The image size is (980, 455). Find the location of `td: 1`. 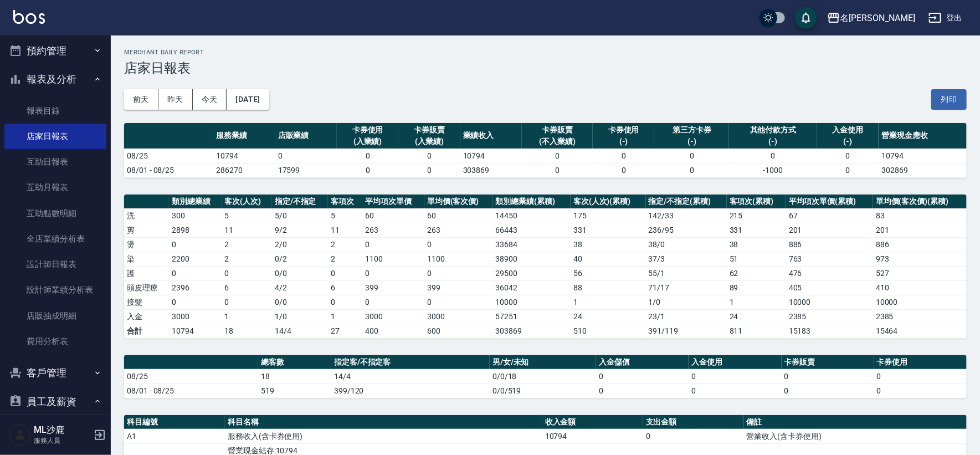

td: 1 is located at coordinates (247, 317).